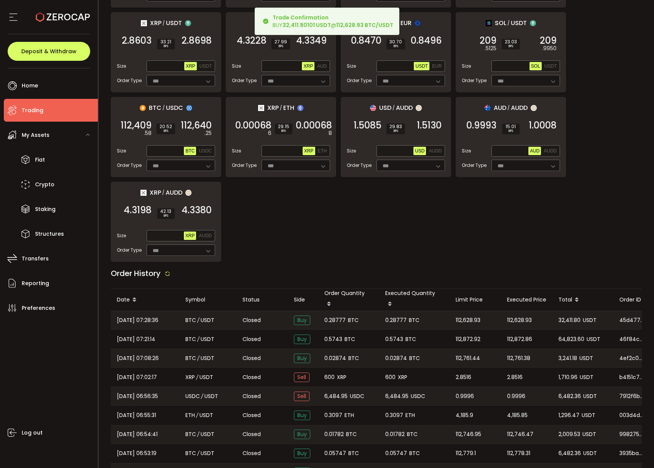 Image resolution: width=654 pixels, height=468 pixels. I want to click on span: 0.9993, so click(481, 126).